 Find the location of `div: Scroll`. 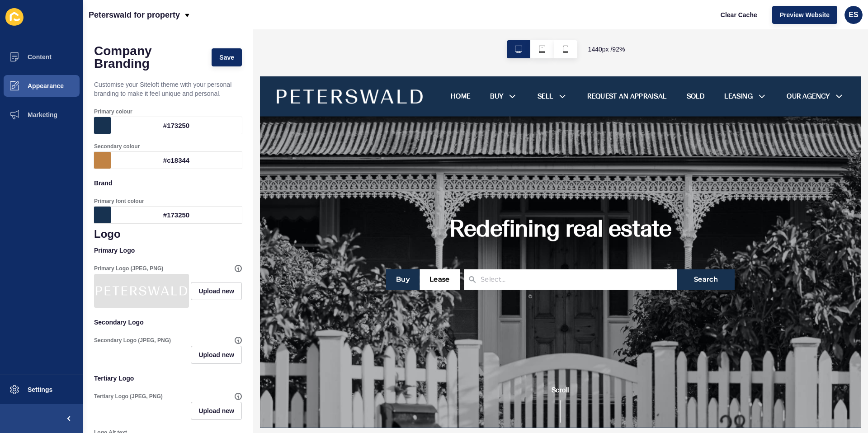

div: Scroll is located at coordinates (326, 351).